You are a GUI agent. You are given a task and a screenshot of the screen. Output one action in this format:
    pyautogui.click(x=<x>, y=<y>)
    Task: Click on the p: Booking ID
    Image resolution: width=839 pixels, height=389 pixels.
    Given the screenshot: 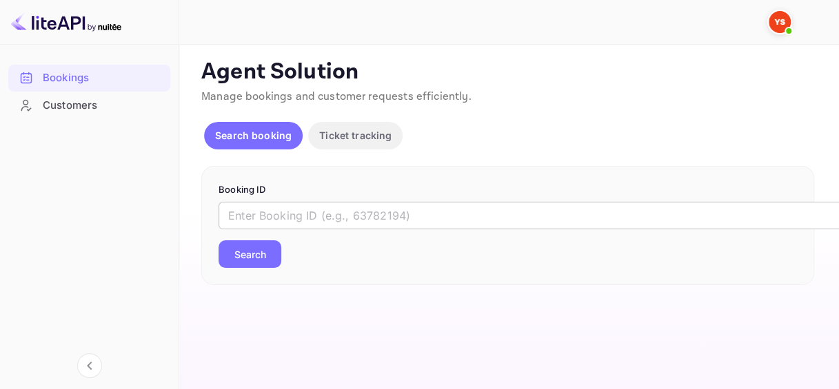 What is the action you would take?
    pyautogui.click(x=507, y=190)
    